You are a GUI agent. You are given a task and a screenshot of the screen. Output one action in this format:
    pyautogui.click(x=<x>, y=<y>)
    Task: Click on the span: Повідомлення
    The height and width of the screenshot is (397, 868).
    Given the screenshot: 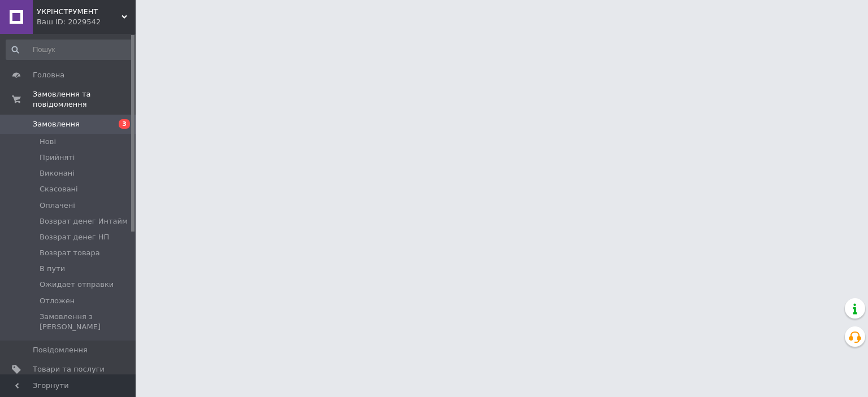 What is the action you would take?
    pyautogui.click(x=60, y=350)
    